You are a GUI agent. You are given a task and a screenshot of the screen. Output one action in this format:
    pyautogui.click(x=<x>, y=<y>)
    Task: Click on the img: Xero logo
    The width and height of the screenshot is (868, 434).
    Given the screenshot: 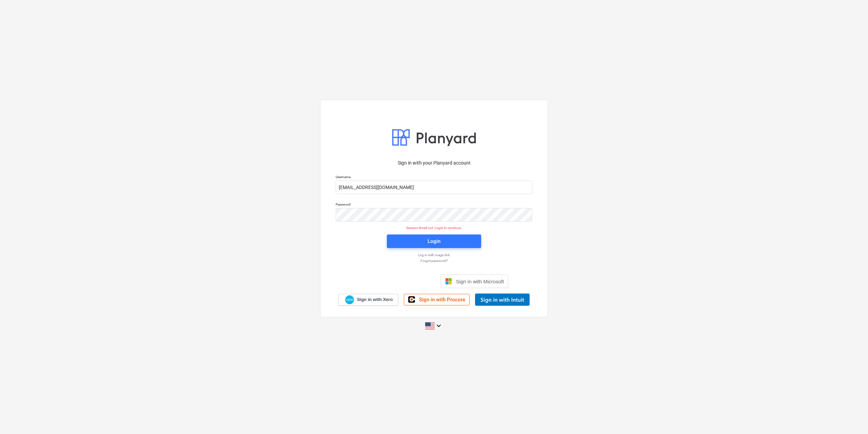 What is the action you would take?
    pyautogui.click(x=350, y=300)
    